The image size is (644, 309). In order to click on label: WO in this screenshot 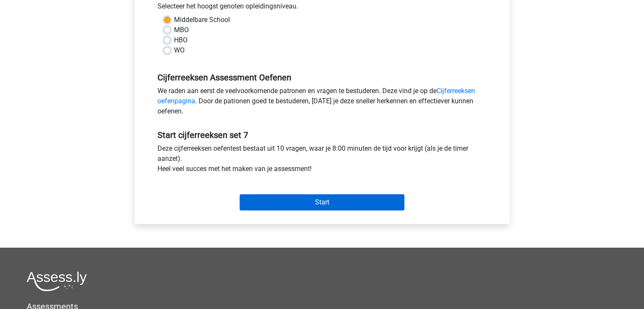, I will do `click(179, 51)`.